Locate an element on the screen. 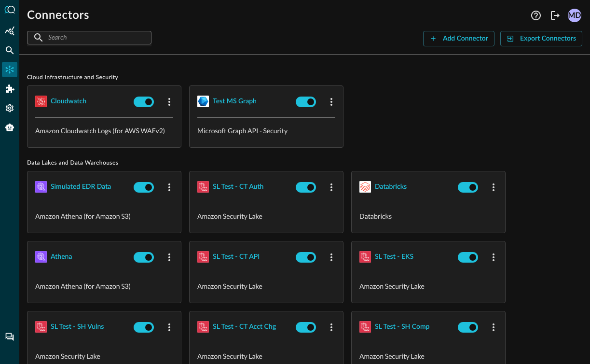 This screenshot has width=590, height=364. div: Federated Search is located at coordinates (10, 50).